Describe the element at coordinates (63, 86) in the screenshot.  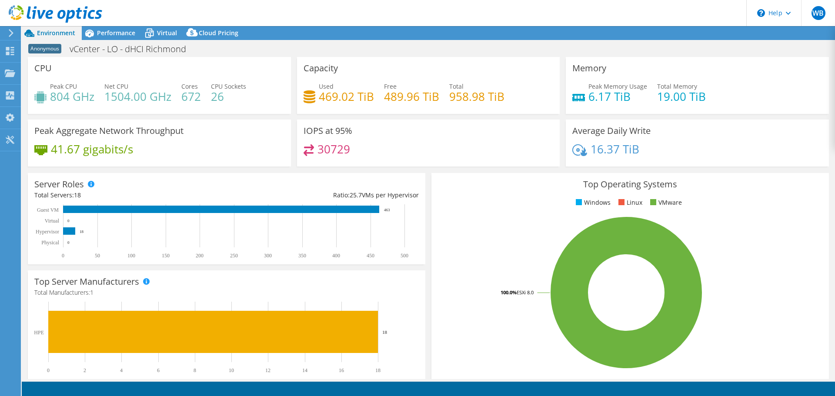
I see `span: Peak CPU` at that location.